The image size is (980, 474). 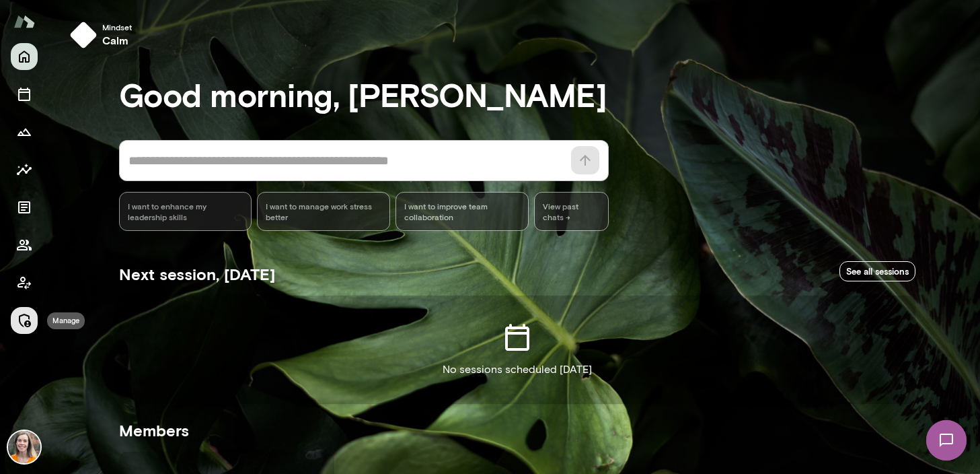 I want to click on span: I want to enhance my leadership skills, so click(x=185, y=212).